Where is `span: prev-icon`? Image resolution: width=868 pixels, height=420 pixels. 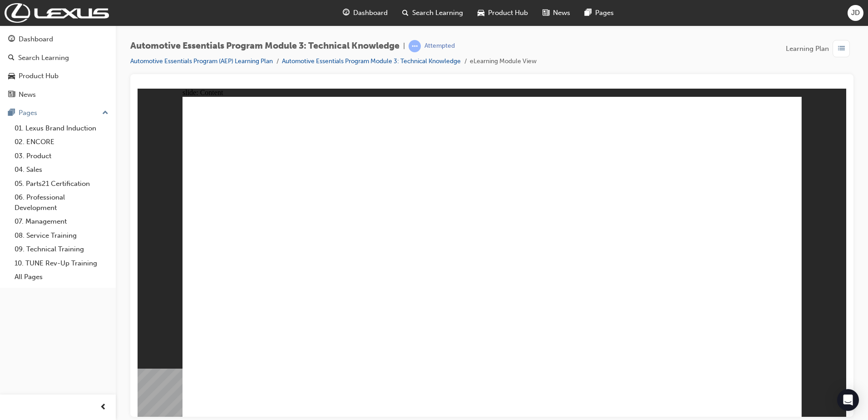 span: prev-icon is located at coordinates (103, 407).